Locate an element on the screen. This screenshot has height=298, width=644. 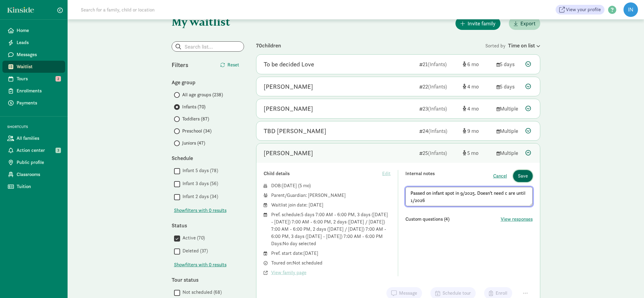
span: Enrollments is located at coordinates (38, 91).